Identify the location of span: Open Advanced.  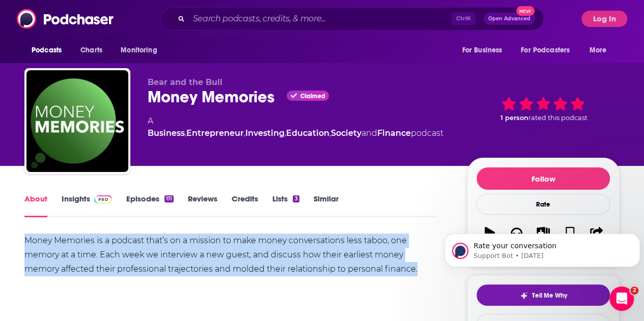
(509, 19).